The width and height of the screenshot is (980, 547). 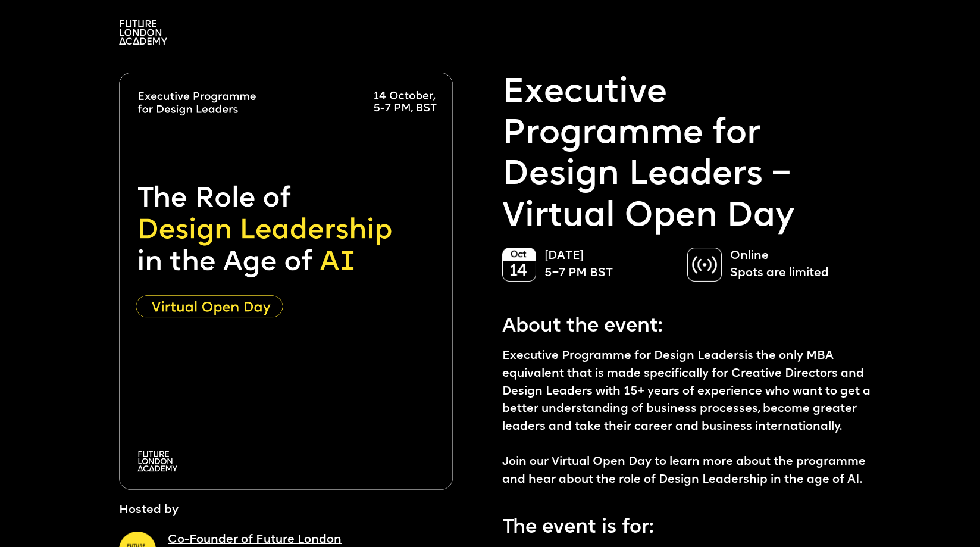 I want to click on p: About the event:, so click(x=688, y=323).